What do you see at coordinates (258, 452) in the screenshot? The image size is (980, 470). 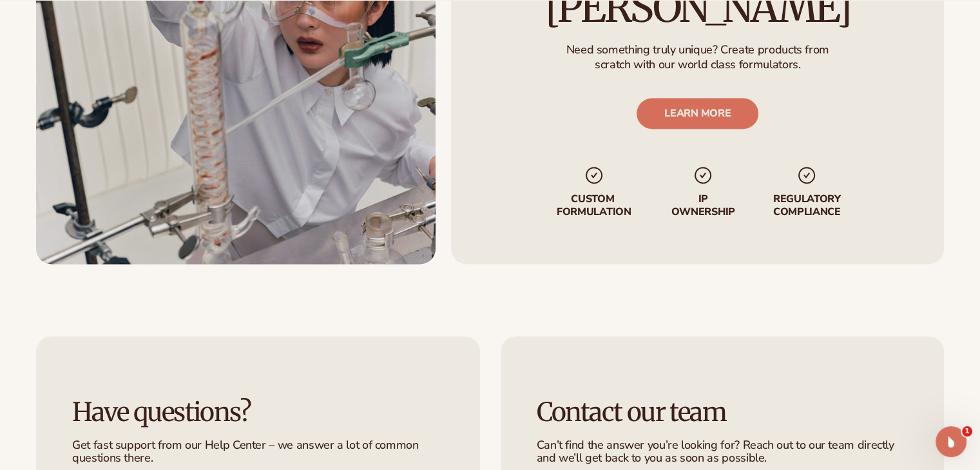 I see `p: Get fast support from our Help Center – we answer a lot of common questions there.` at bounding box center [258, 452].